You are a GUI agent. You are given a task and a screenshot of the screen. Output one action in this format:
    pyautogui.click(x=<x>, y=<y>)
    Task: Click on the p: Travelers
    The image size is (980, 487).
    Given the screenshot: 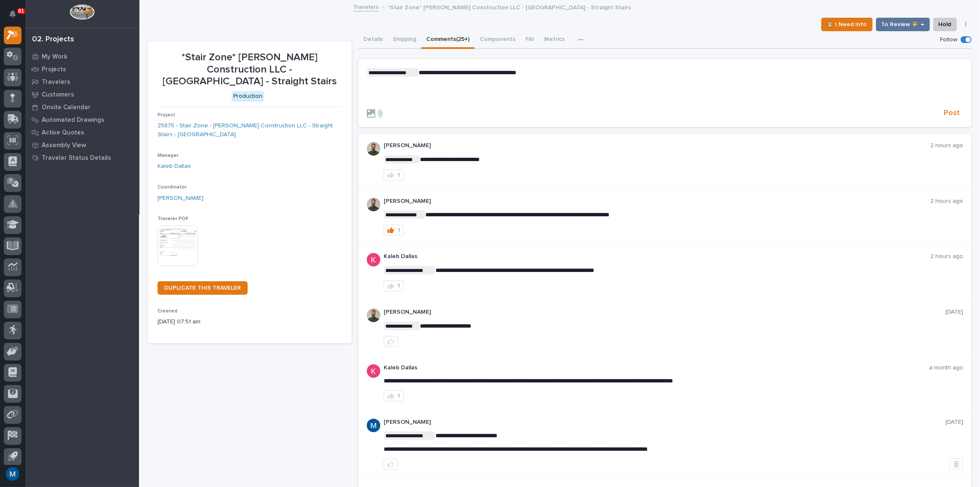 What is the action you would take?
    pyautogui.click(x=56, y=82)
    